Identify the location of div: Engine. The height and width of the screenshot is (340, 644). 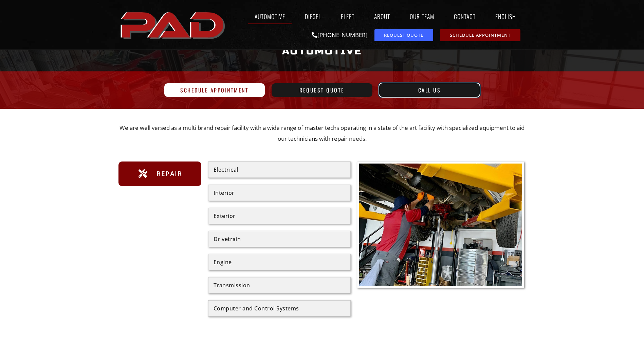
(279, 262).